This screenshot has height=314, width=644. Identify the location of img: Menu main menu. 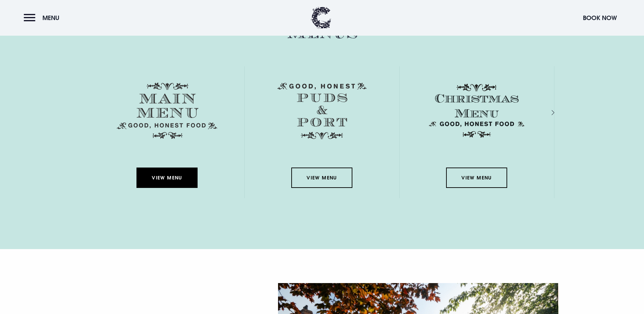
(167, 111).